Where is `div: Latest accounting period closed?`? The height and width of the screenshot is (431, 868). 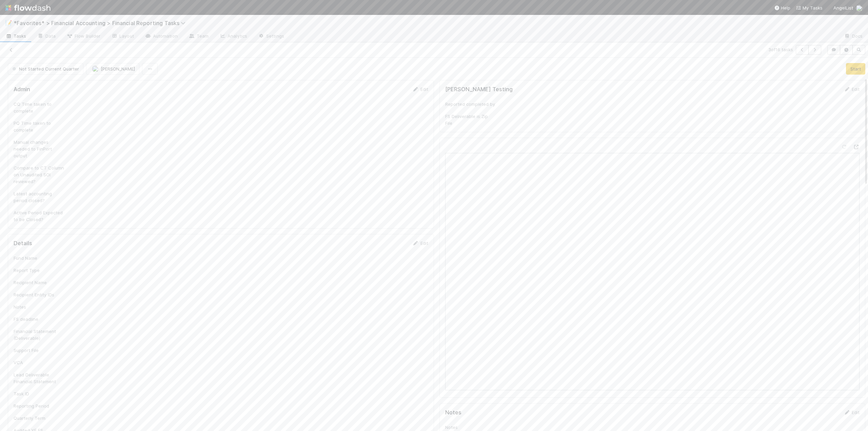
div: Latest accounting period closed? is located at coordinates (39, 197).